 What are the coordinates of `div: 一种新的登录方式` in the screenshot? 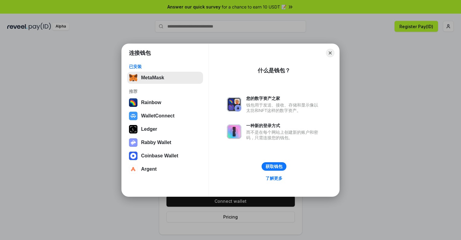 It's located at (284, 125).